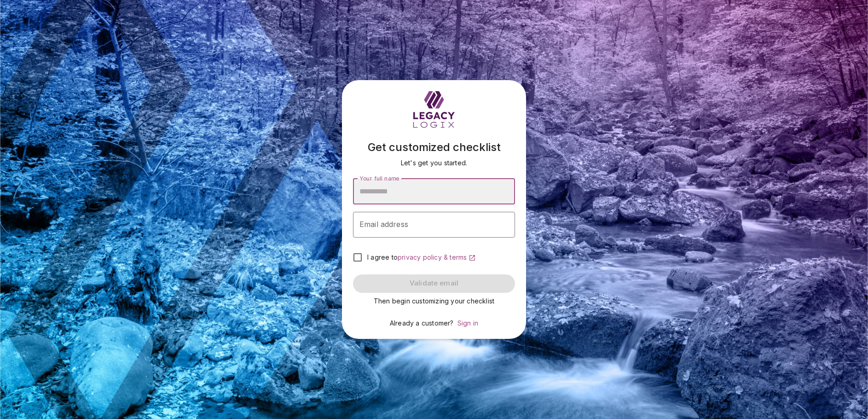  Describe the element at coordinates (432, 257) in the screenshot. I see `span: privacy policy & terms` at that location.